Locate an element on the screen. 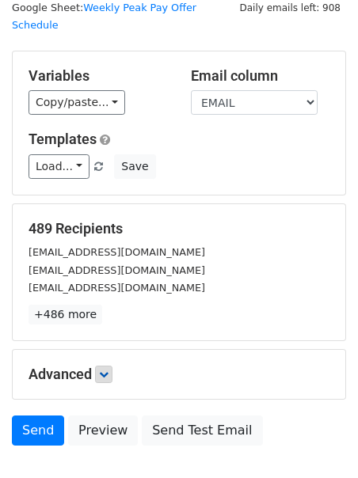  a: Preview is located at coordinates (103, 431).